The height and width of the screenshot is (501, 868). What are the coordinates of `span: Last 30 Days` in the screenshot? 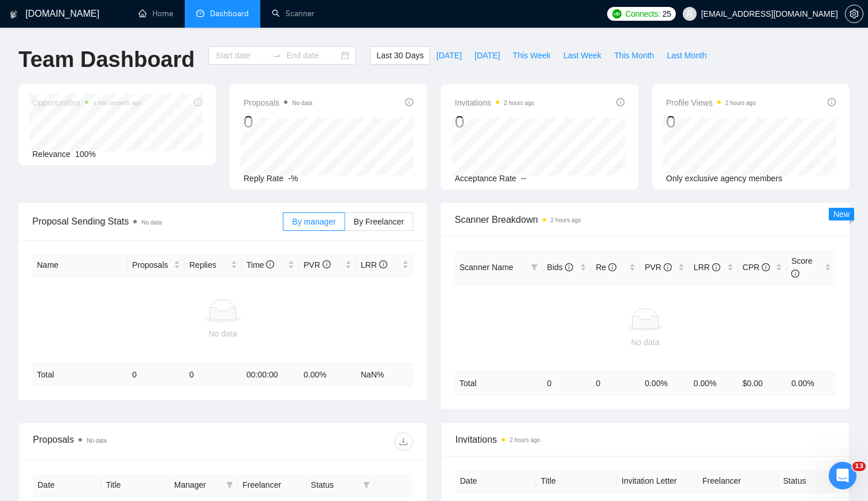 It's located at (400, 55).